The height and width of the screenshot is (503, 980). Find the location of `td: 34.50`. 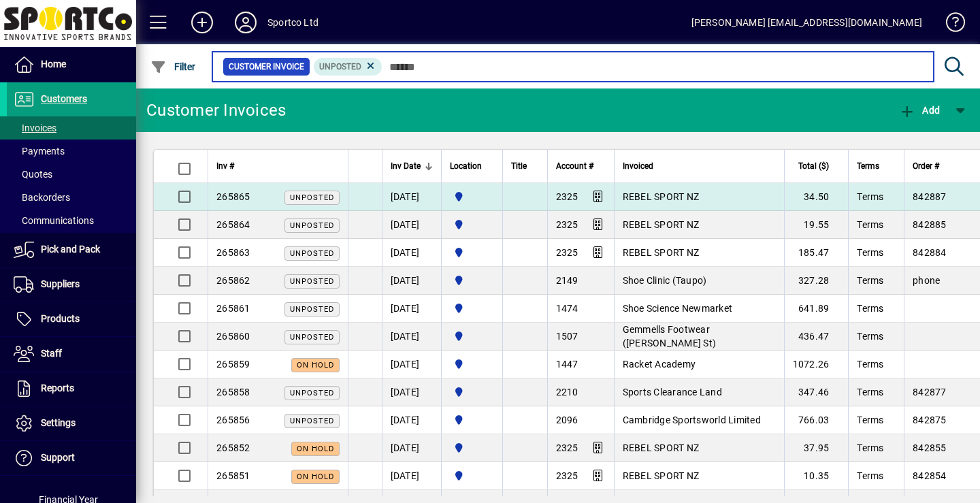

td: 34.50 is located at coordinates (816, 197).